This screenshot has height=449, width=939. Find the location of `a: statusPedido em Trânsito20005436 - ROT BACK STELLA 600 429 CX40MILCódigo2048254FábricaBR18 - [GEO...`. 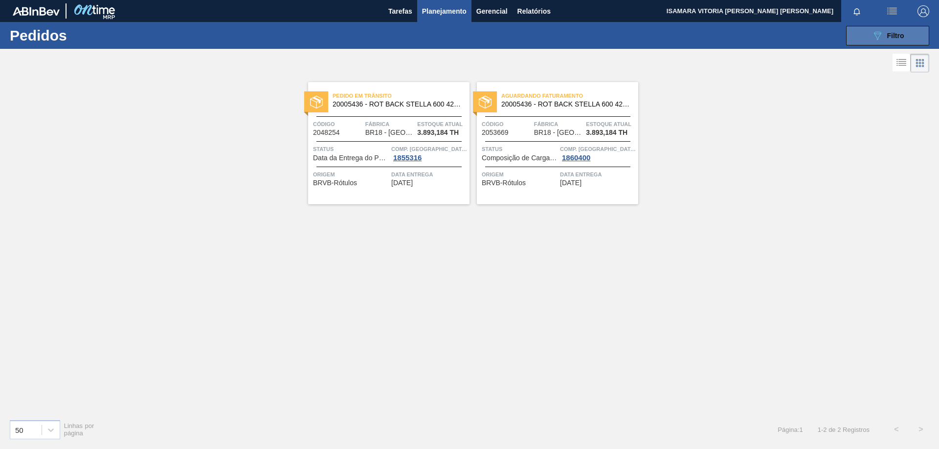

a: statusPedido em Trânsito20005436 - ROT BACK STELLA 600 429 CX40MILCódigo2048254FábricaBR18 - [GEO... is located at coordinates (385, 143).